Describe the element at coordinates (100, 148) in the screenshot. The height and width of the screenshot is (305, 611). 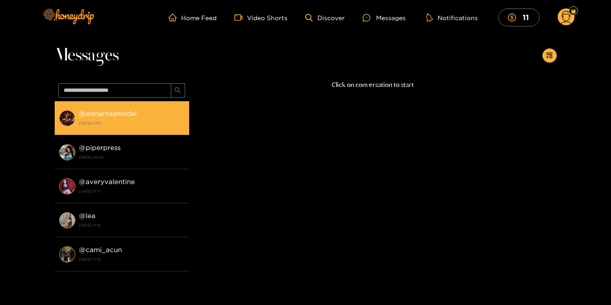
I see `strong: @ piperpress` at that location.